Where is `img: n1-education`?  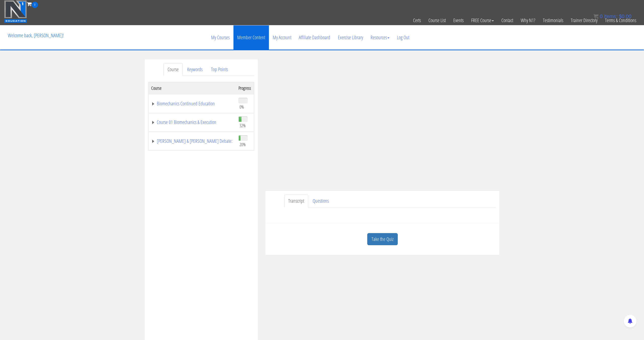 img: n1-education is located at coordinates (15, 11).